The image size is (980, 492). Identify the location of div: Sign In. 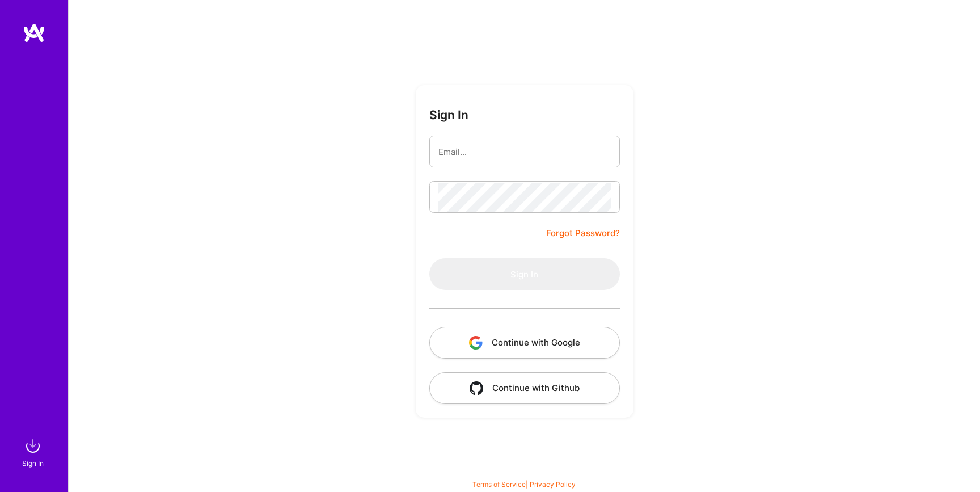
(33, 463).